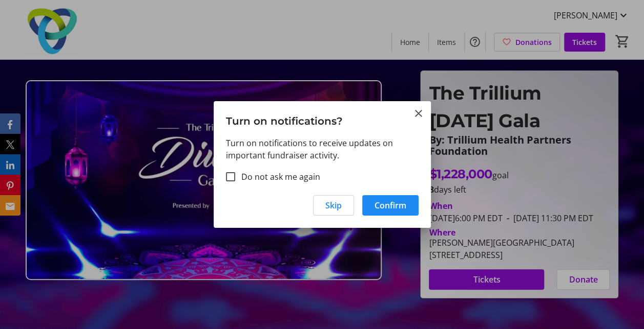 The image size is (644, 329). What do you see at coordinates (333, 206) in the screenshot?
I see `button: Skip` at bounding box center [333, 206].